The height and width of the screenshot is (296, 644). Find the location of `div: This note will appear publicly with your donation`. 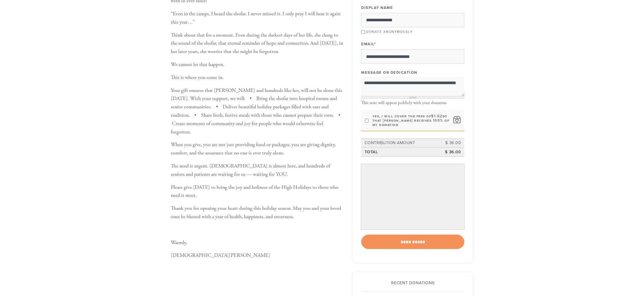

div: This note will appear publicly with your donation is located at coordinates (413, 103).